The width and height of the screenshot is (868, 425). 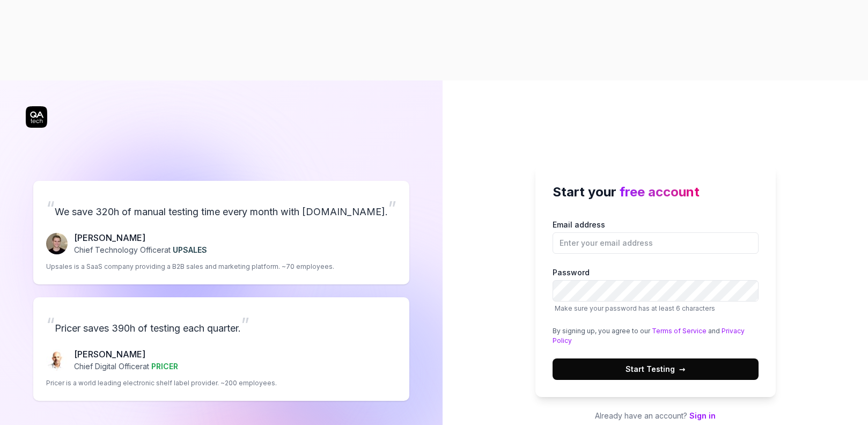 I want to click on h2: Start your, so click(x=656, y=192).